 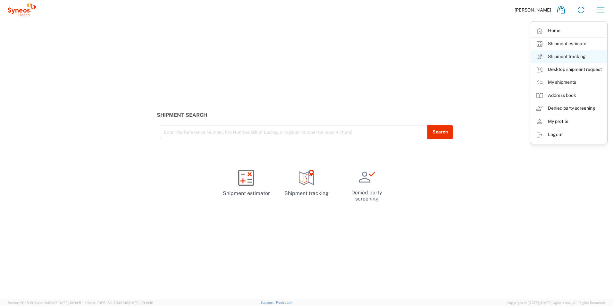 I want to click on a: Feedback, so click(x=284, y=303).